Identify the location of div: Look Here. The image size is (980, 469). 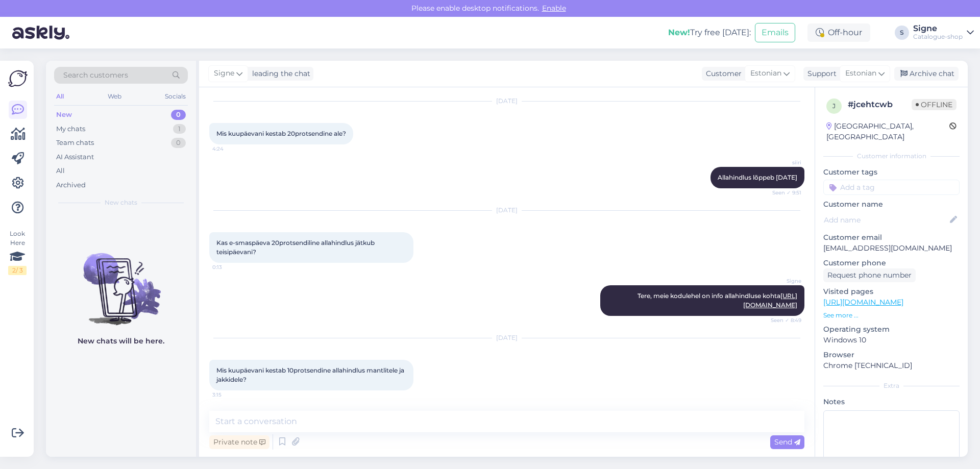
(17, 252).